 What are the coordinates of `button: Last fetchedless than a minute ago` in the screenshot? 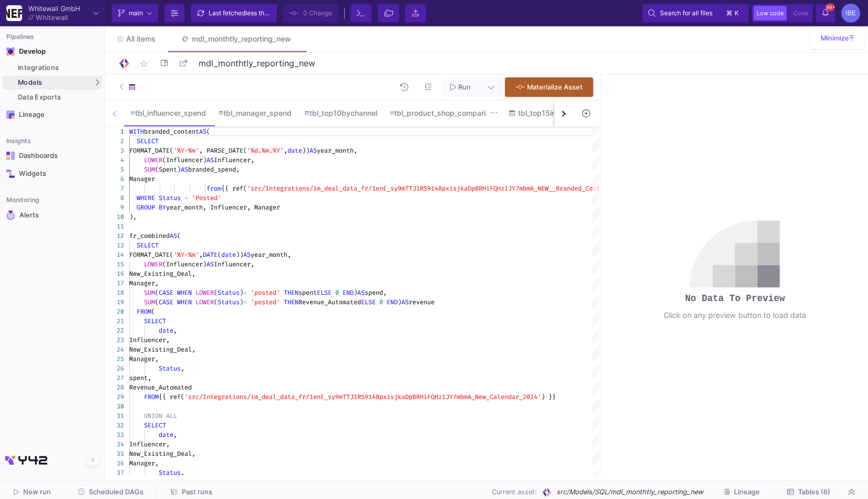 It's located at (234, 14).